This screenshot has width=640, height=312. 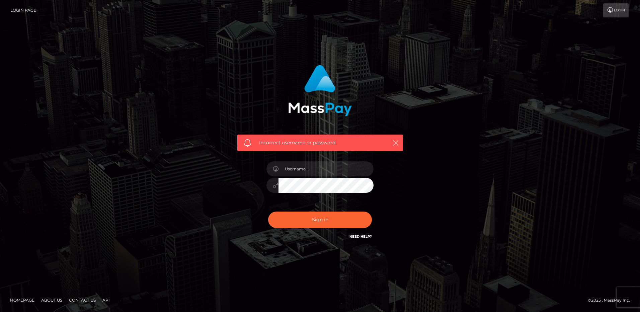 I want to click on span: Incorrect username or password., so click(x=320, y=143).